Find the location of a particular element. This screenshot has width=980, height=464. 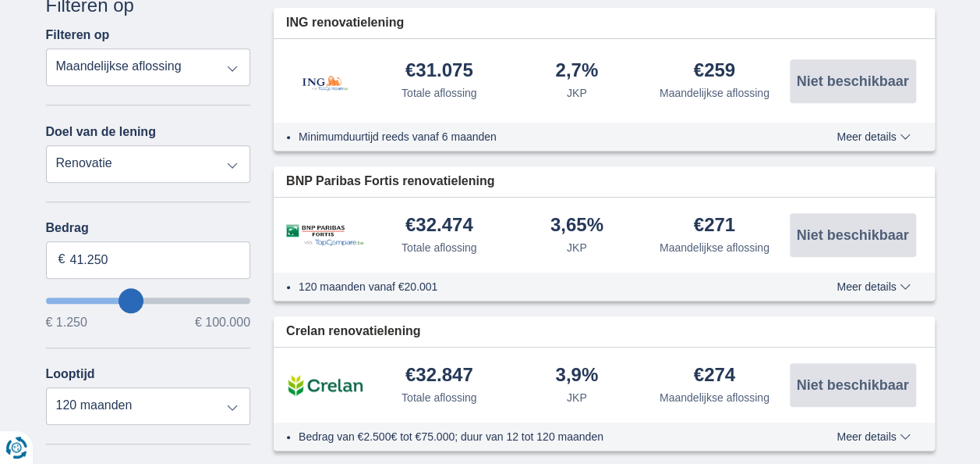

li: Minimumduurtijd reeds vanaf 6 maanden is located at coordinates (539, 137).